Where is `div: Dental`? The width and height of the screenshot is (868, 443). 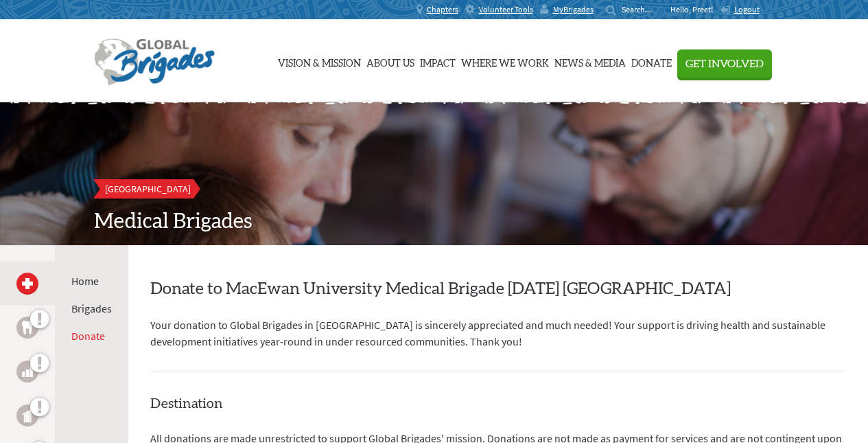
div: Dental is located at coordinates (27, 328).